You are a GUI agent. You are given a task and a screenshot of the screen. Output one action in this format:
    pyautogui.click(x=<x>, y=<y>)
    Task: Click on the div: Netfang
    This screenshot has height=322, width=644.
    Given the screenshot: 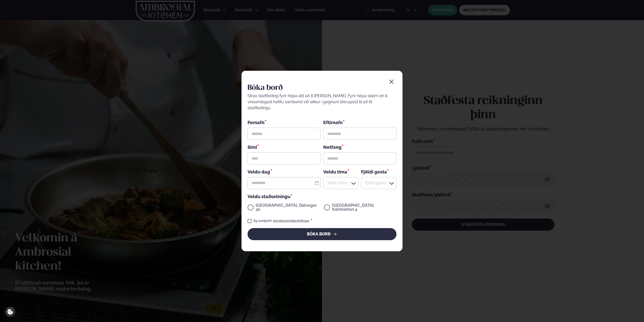 What is the action you would take?
    pyautogui.click(x=360, y=147)
    